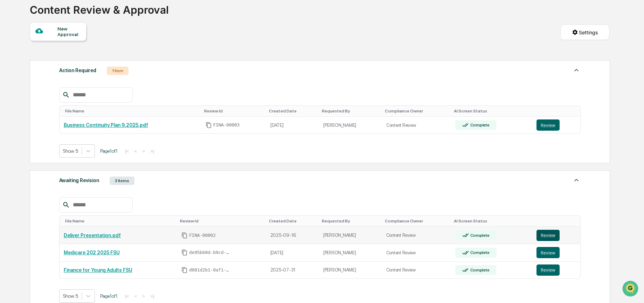 This screenshot has width=644, height=303. What do you see at coordinates (69, 32) in the screenshot?
I see `div: New Approval` at bounding box center [69, 32].